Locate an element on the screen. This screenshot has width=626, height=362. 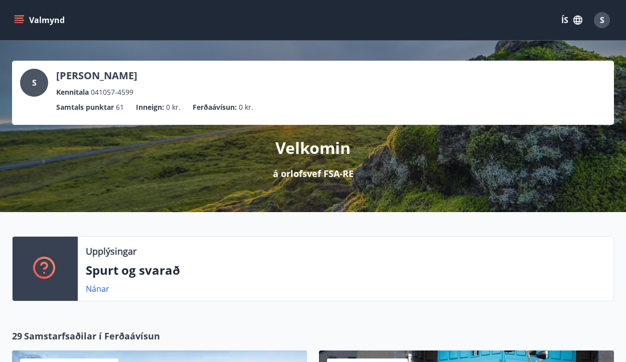
p: á orlofsvef FSA-RE is located at coordinates (313, 173).